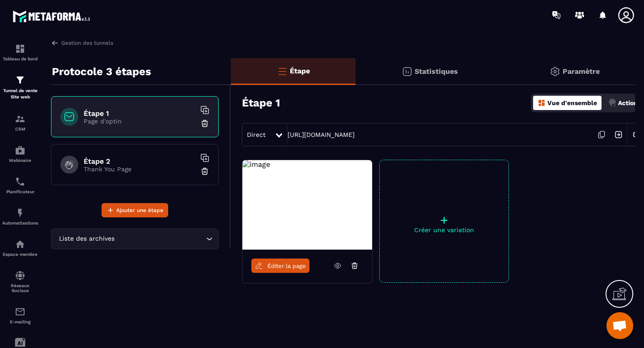  Describe the element at coordinates (20, 185) in the screenshot. I see `a: schedulerschedulerPlanificateur` at that location.